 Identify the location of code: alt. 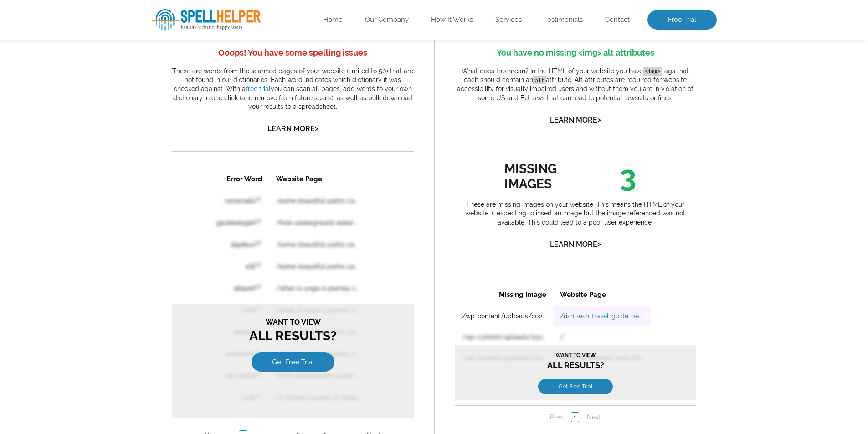
(539, 80).